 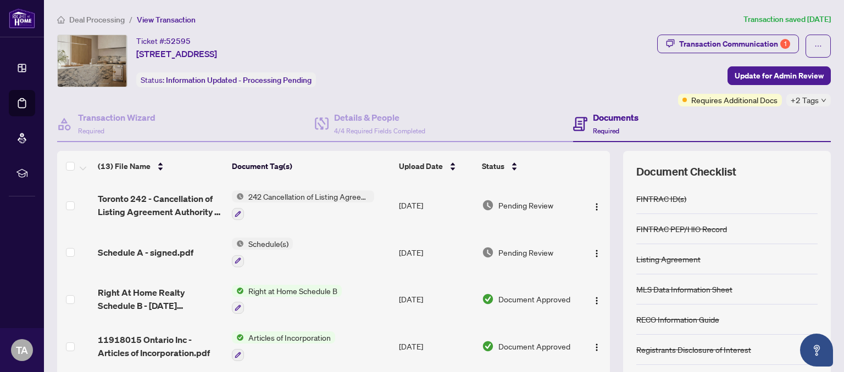 What do you see at coordinates (734, 44) in the screenshot?
I see `div: Transaction Communication` at bounding box center [734, 44].